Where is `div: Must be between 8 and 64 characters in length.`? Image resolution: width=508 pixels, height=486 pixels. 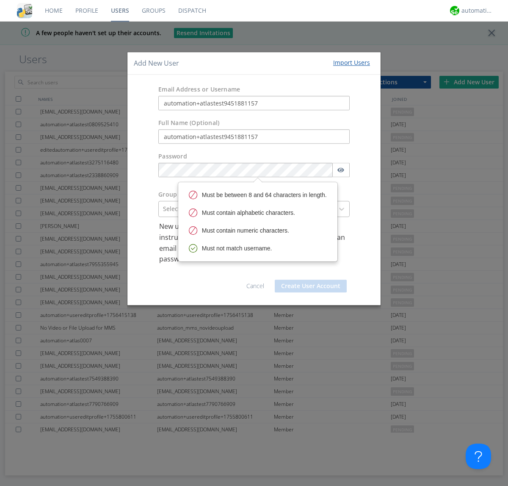 div: Must be between 8 and 64 characters in length. is located at coordinates (264, 195).